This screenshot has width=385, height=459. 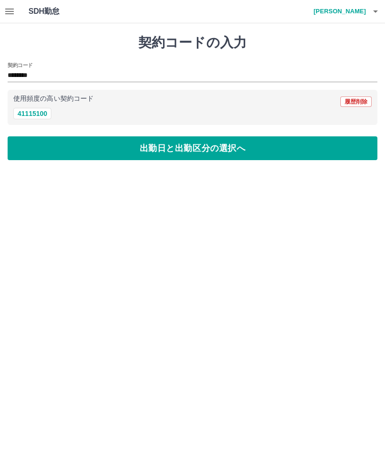 What do you see at coordinates (192, 148) in the screenshot?
I see `button: 出勤日と出勤区分の選択へ` at bounding box center [192, 148].